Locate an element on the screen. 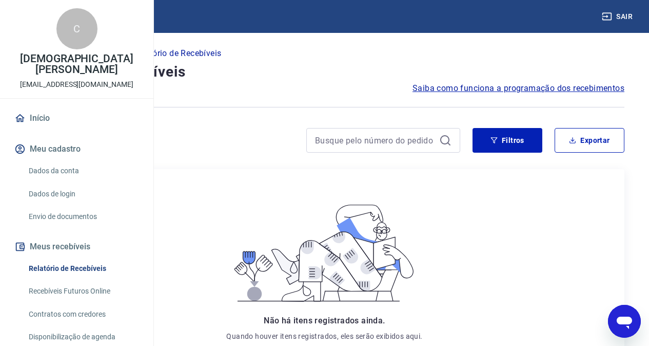 The height and width of the screenshot is (346, 649). button: Meus recebíveis is located at coordinates (76, 246).